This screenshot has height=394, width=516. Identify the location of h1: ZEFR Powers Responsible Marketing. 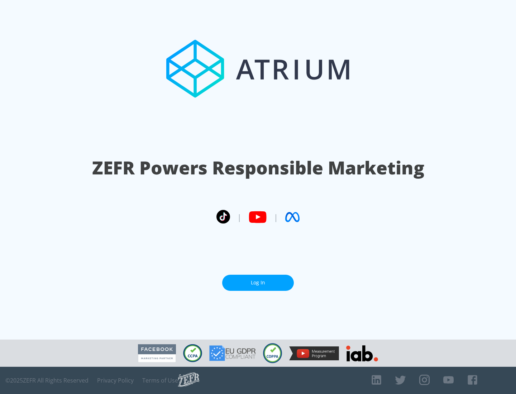
(258, 168).